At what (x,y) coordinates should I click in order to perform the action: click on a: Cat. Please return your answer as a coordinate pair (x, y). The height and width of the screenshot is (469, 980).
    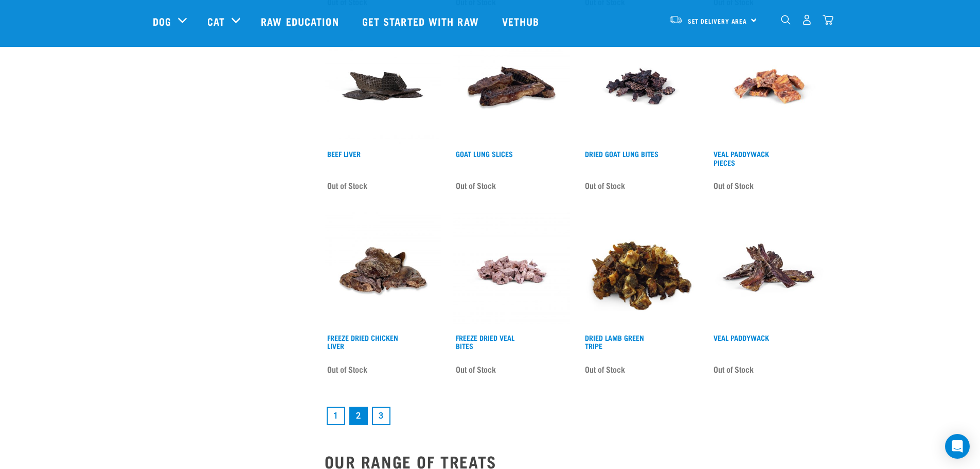
    Looking at the image, I should click on (216, 21).